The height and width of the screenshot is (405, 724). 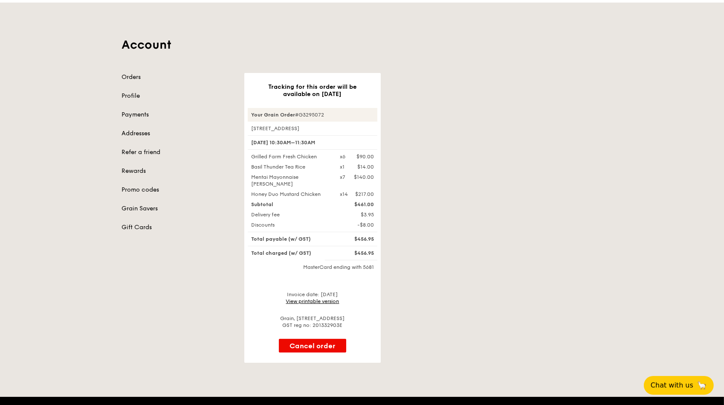 I want to click on div: Discounts, so click(x=290, y=225).